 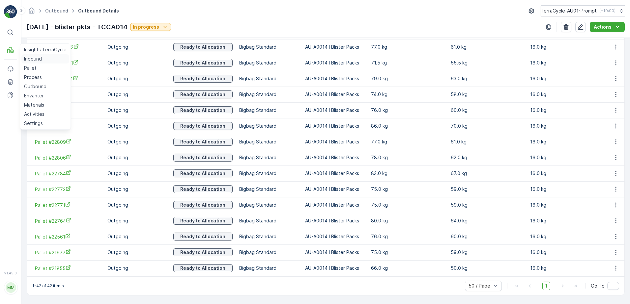 I want to click on a: Pallet #22773, so click(x=68, y=189).